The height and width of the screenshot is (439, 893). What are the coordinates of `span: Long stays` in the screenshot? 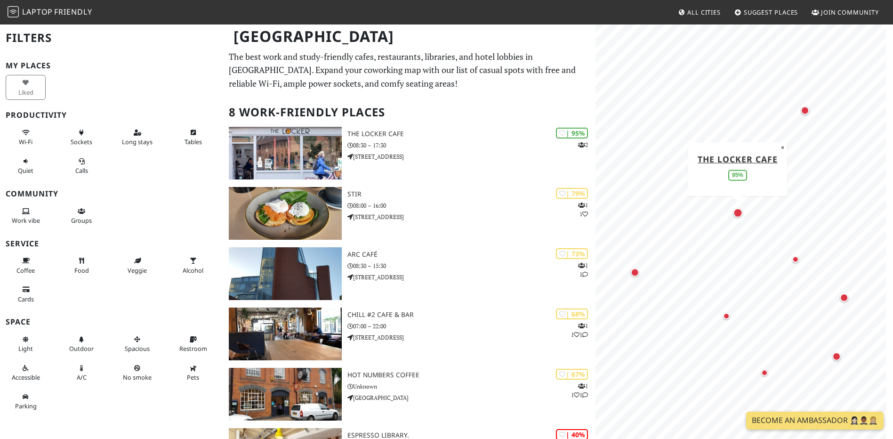 It's located at (137, 142).